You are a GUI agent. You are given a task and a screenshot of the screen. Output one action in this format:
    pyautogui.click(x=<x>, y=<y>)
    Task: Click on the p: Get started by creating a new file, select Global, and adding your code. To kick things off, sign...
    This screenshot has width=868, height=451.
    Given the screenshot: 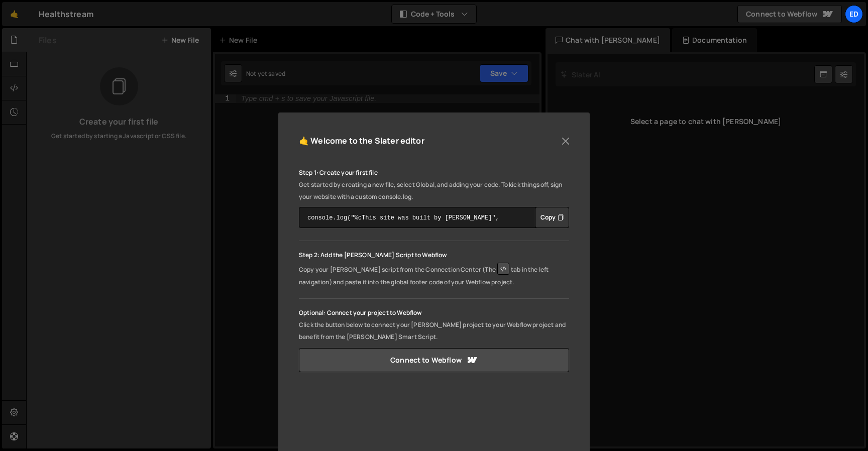 What is the action you would take?
    pyautogui.click(x=434, y=191)
    